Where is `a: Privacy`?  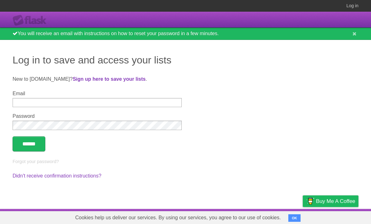
a: Privacy is located at coordinates (303, 217).